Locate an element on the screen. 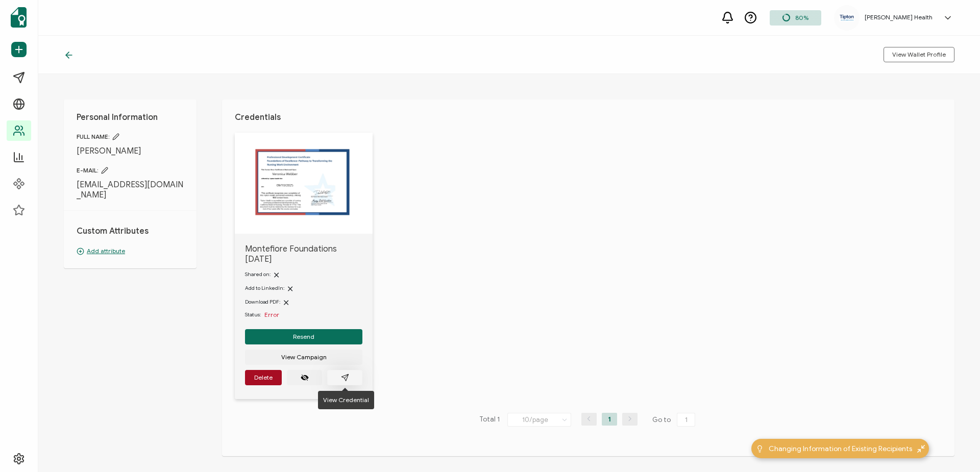 Image resolution: width=980 pixels, height=472 pixels. h1: Custom Attributes is located at coordinates (130, 231).